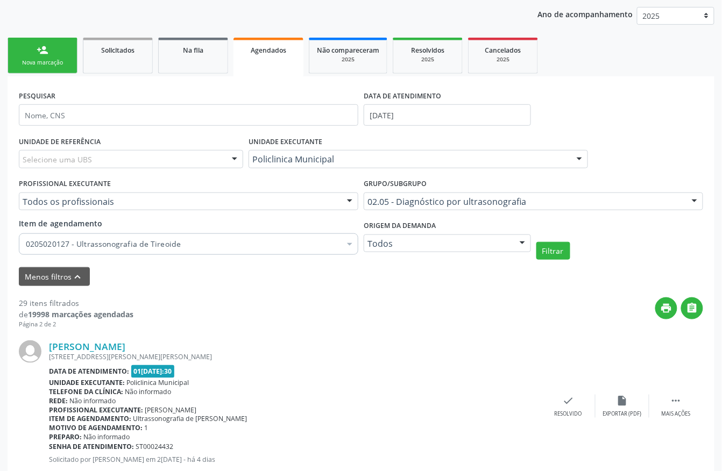  What do you see at coordinates (91, 447) in the screenshot?
I see `b: Senha de atendimento:` at bounding box center [91, 447].